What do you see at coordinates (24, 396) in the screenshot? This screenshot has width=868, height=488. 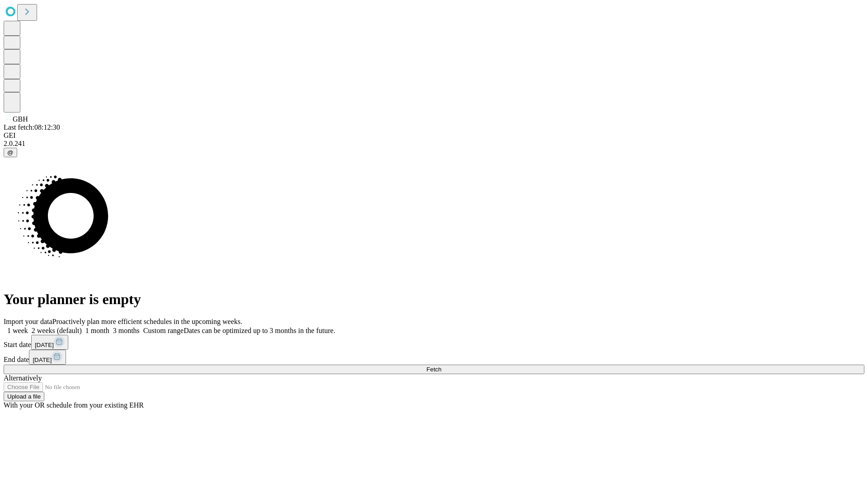 I see `button: Upload a file` at bounding box center [24, 396].